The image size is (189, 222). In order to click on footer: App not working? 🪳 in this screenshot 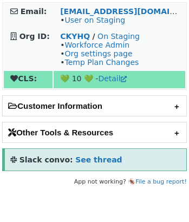, I will do `click(94, 182)`.